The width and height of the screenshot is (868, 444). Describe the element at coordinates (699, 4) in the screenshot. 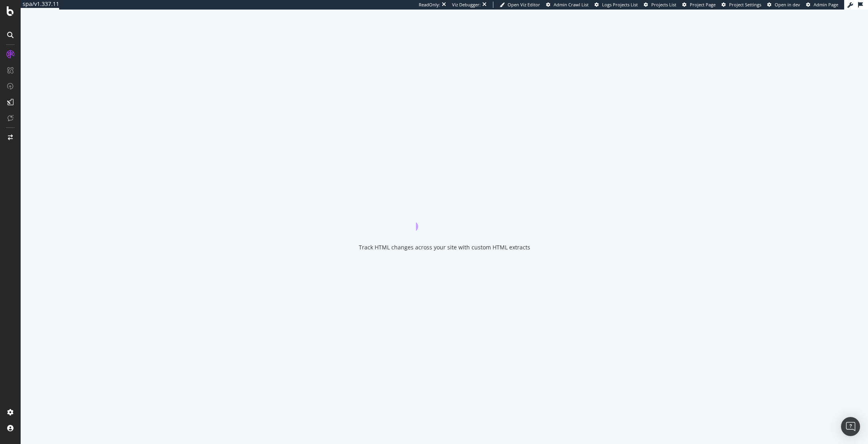

I see `a: Project Page` at that location.